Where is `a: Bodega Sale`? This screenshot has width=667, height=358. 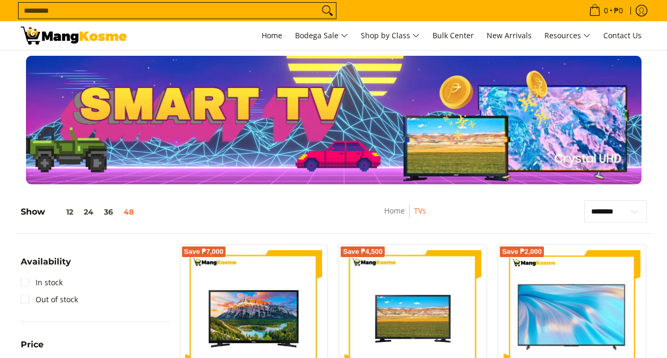 a: Bodega Sale is located at coordinates (322, 36).